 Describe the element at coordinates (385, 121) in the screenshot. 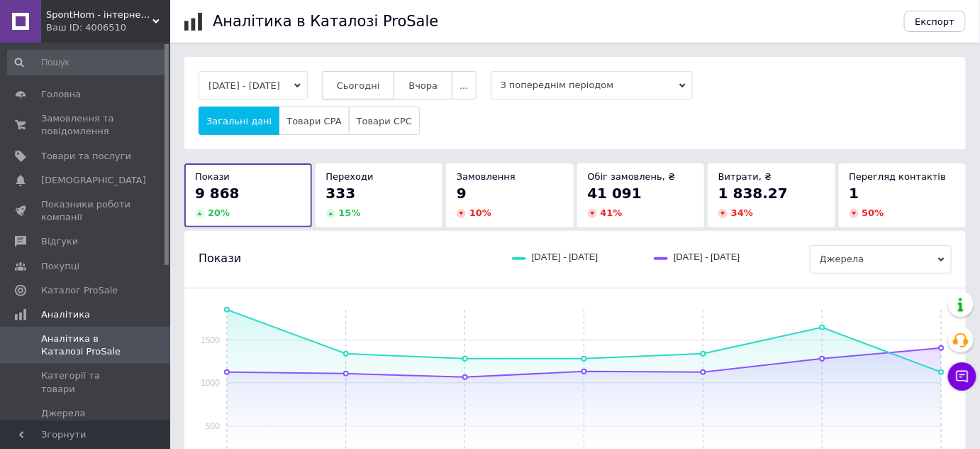

I see `span: Товари CPC` at that location.